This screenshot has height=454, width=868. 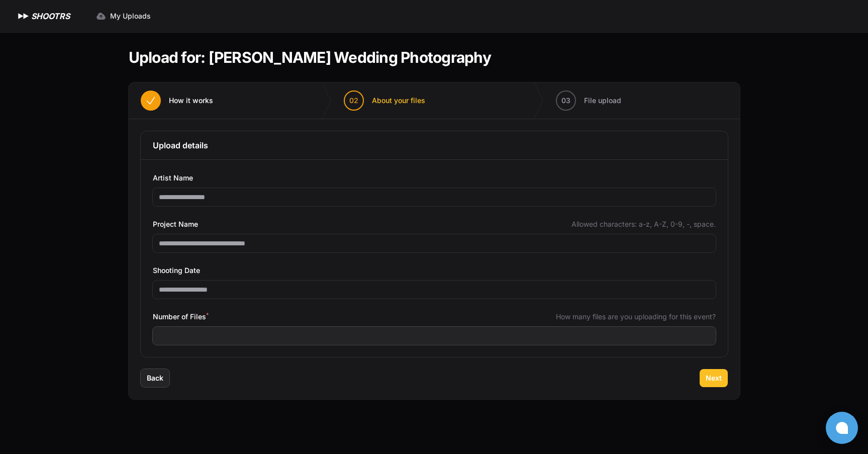 What do you see at coordinates (176, 270) in the screenshot?
I see `span: Shooting Date` at bounding box center [176, 270].